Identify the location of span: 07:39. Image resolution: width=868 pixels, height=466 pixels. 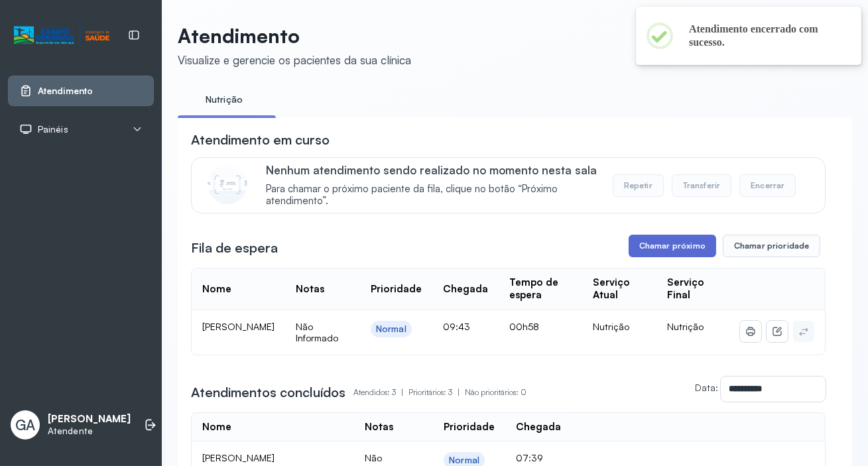
(529, 458).